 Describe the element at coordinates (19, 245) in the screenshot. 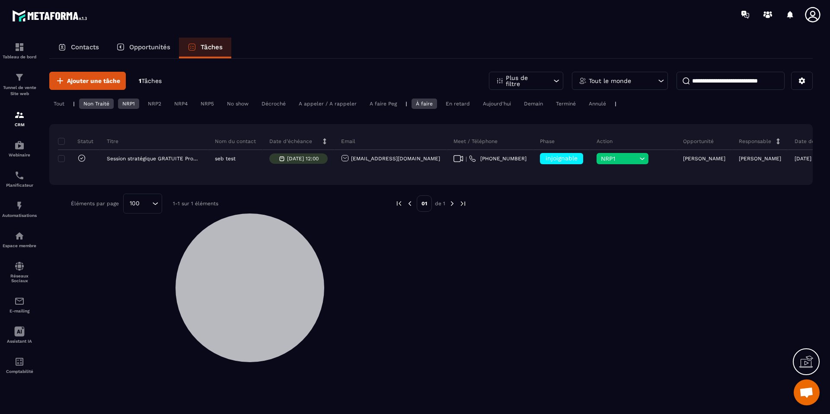

I see `p: Espace membre` at that location.